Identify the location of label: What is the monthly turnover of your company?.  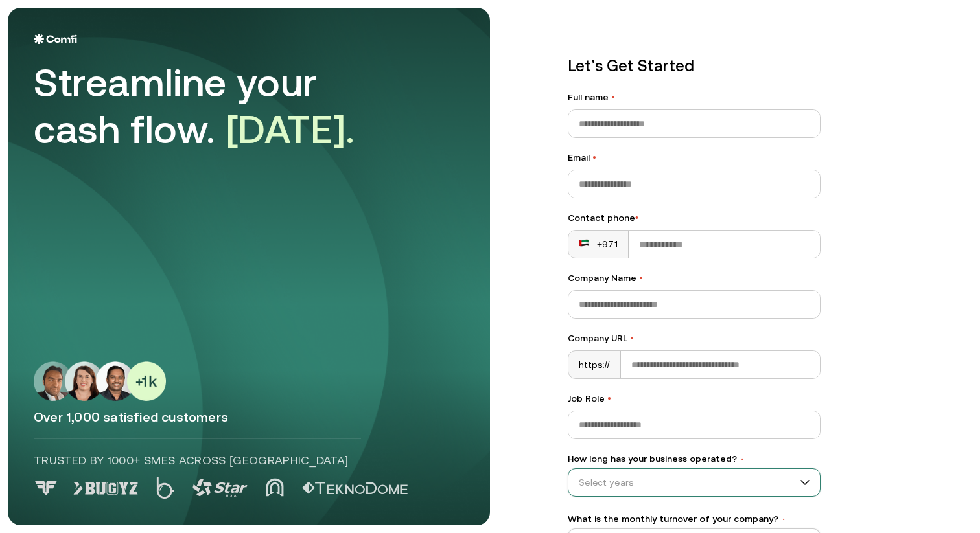
(694, 519).